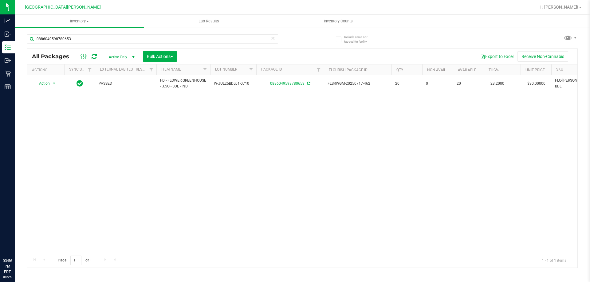 This screenshot has width=590, height=282. Describe the element at coordinates (160, 56) in the screenshot. I see `button: Bulk Actions` at that location.